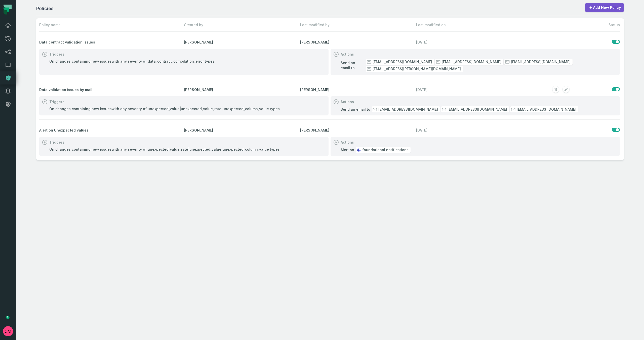  I want to click on a: Add New Policy, so click(604, 7).